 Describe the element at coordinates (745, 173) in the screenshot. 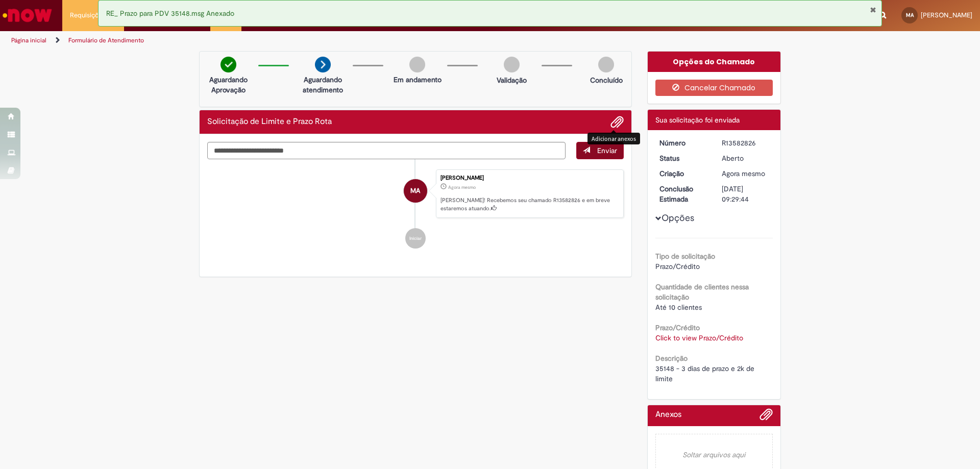

I see `div: 30/09/2025 16:29:39` at that location.